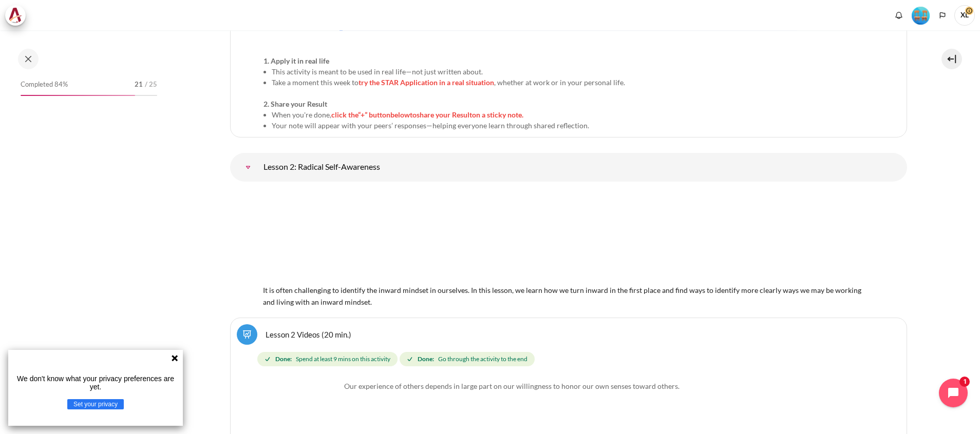  Describe the element at coordinates (449, 82) in the screenshot. I see `span: Take a moment this week to , whether at work or in your personal life.` at that location.